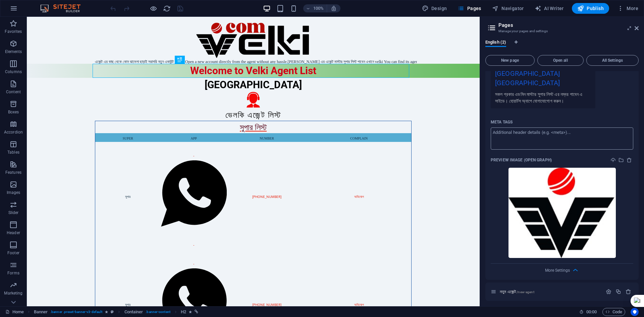  What do you see at coordinates (628, 8) in the screenshot?
I see `button: More` at bounding box center [628, 8].